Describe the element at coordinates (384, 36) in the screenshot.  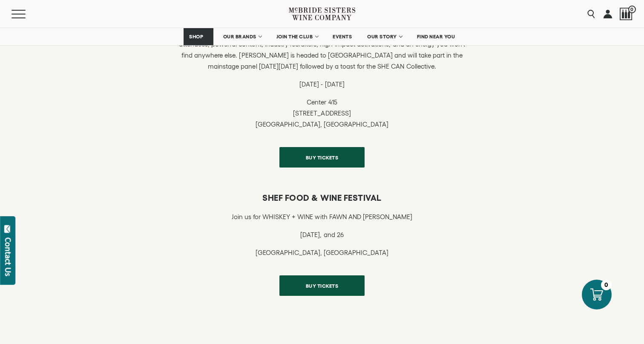
I see `a: OUR STORY` at that location.